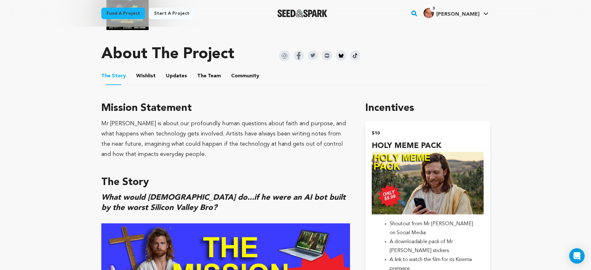  What do you see at coordinates (313, 55) in the screenshot?
I see `img: Seed&Spark Twitter Icon` at bounding box center [313, 55].